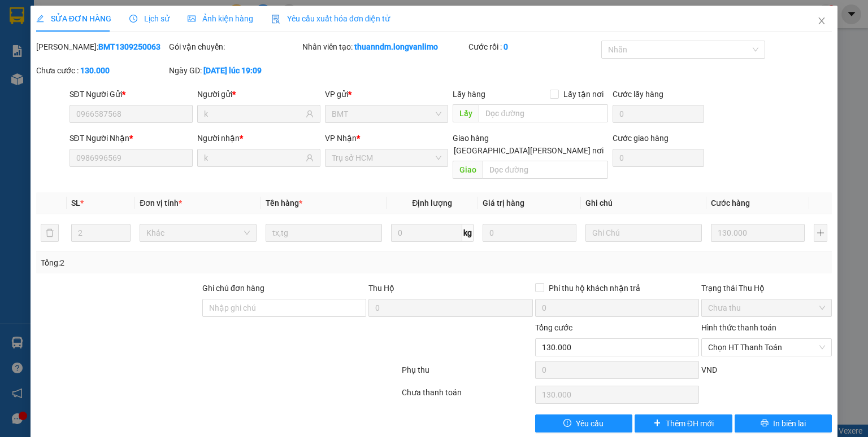  What do you see at coordinates (533, 47) in the screenshot?
I see `div: Cước rồi :` at bounding box center [533, 47].